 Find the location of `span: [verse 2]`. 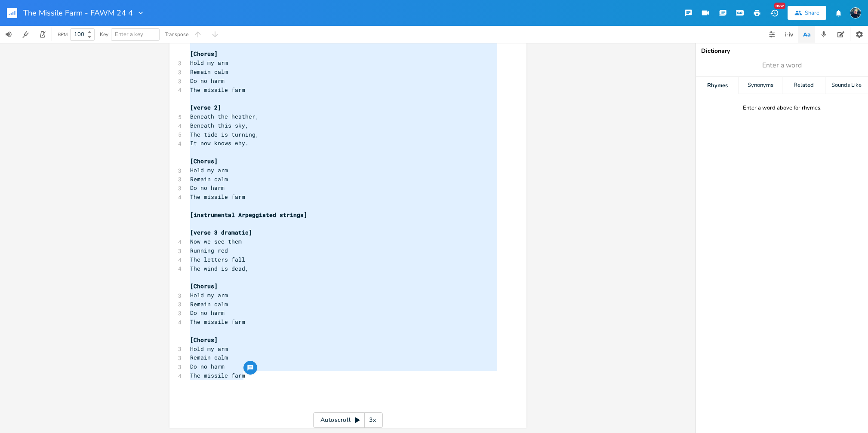

span: [verse 2] is located at coordinates (206, 107).